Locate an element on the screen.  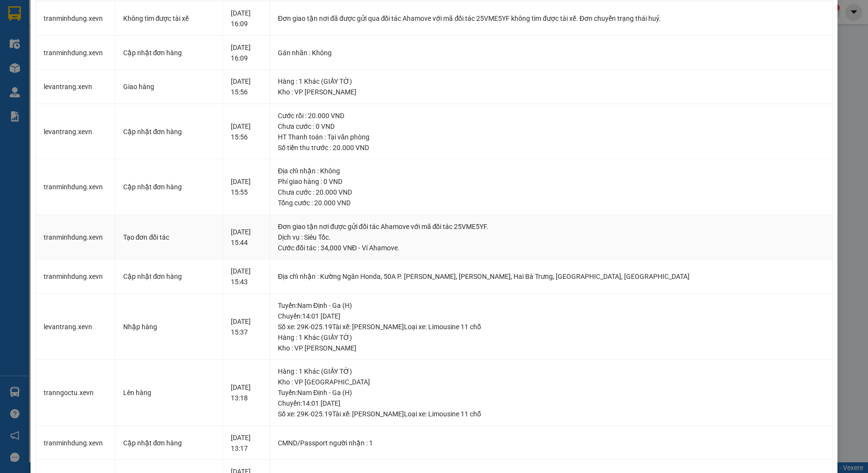
div: Giao hàng is located at coordinates (169, 87).